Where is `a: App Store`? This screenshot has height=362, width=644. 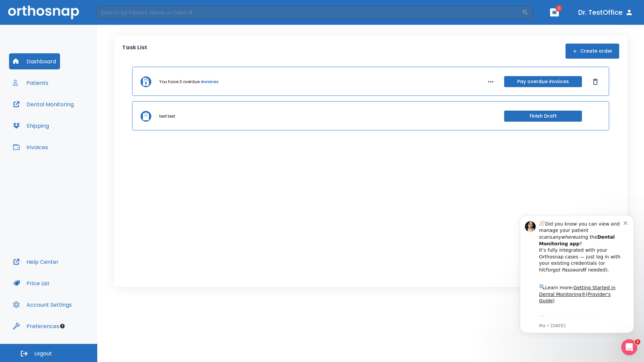
a: App Store is located at coordinates (59, 113).